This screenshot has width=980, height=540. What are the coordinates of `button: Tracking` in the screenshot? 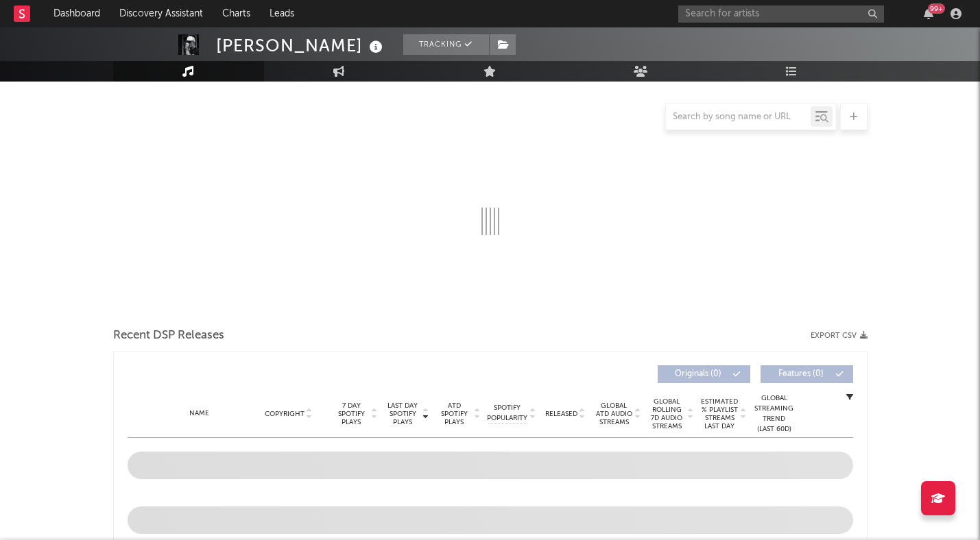 It's located at (445, 44).